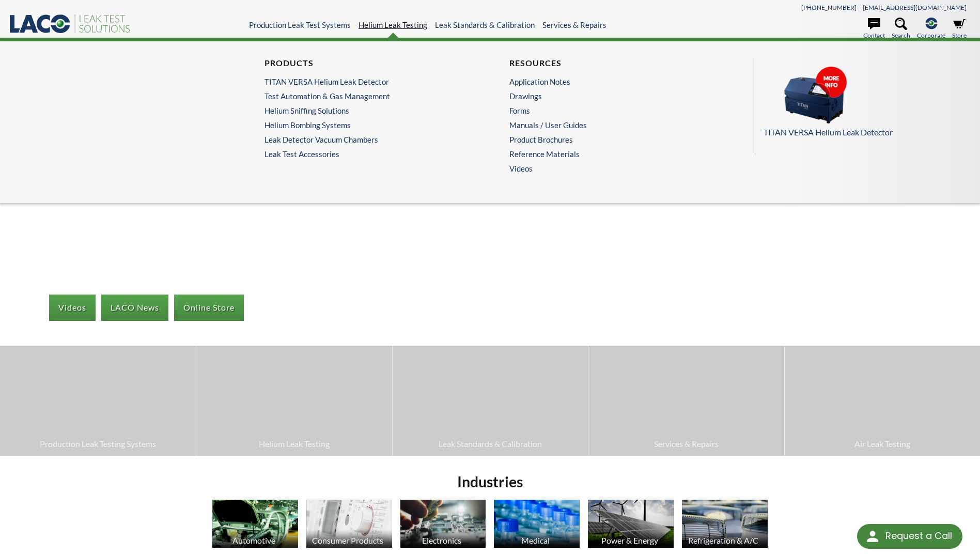  I want to click on span: Services & Repairs, so click(686, 444).